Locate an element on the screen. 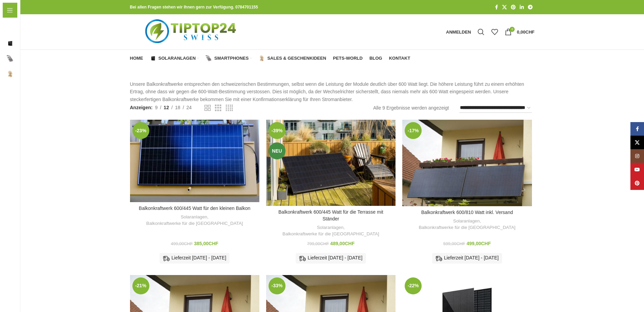 Image resolution: width=644 pixels, height=312 pixels. span: Pets-World is located at coordinates (348, 58).